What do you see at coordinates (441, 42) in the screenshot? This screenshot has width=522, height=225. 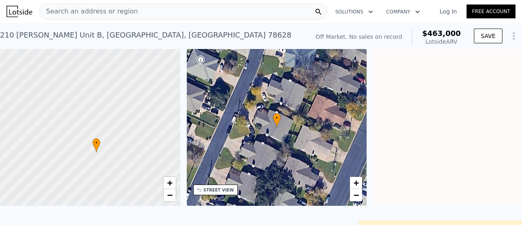 I see `div: Lotside ARV` at bounding box center [441, 42].